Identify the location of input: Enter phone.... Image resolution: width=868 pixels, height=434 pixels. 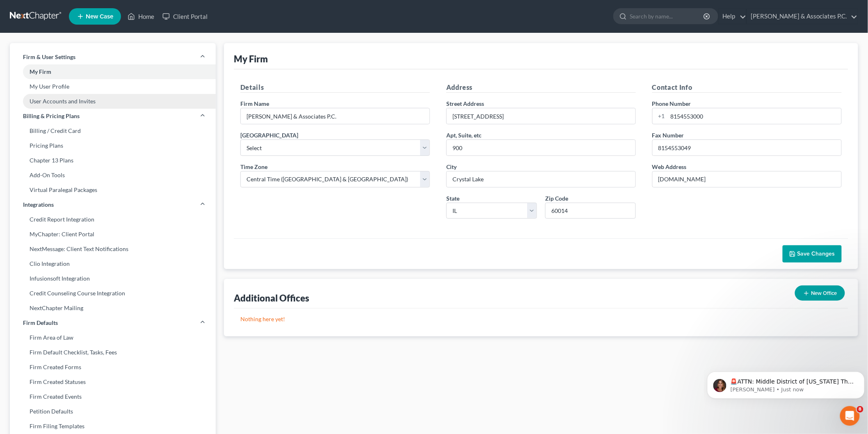
(754, 116).